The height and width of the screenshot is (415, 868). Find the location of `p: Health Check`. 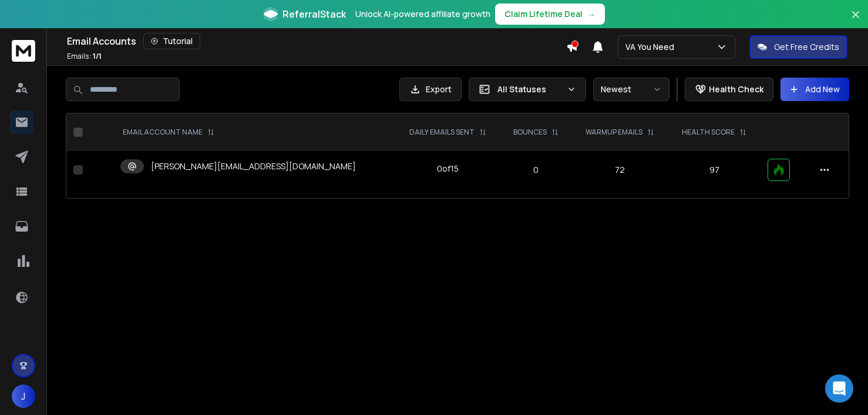

p: Health Check is located at coordinates (736, 89).